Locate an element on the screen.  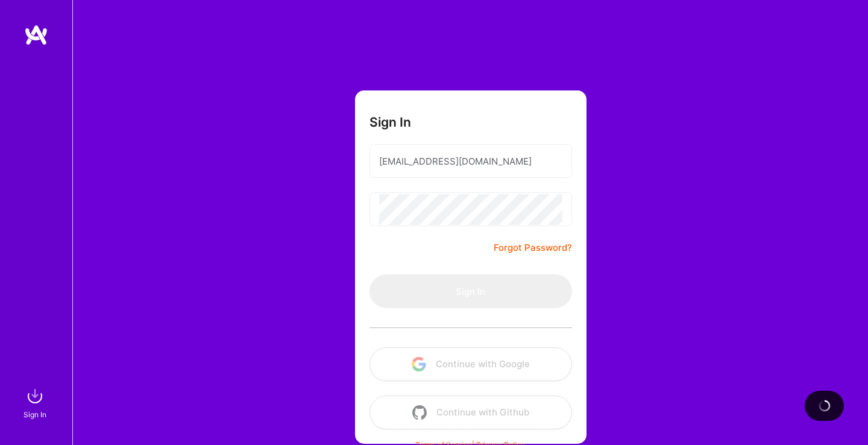
button: Sign In is located at coordinates (471, 291).